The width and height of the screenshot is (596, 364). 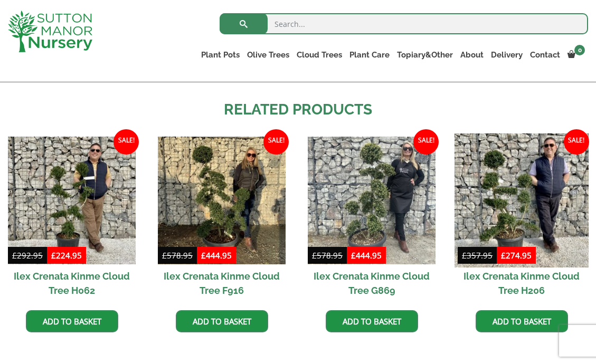 What do you see at coordinates (371, 283) in the screenshot?
I see `h2: Ilex Crenata Kinme Cloud Tree G869` at bounding box center [371, 283].